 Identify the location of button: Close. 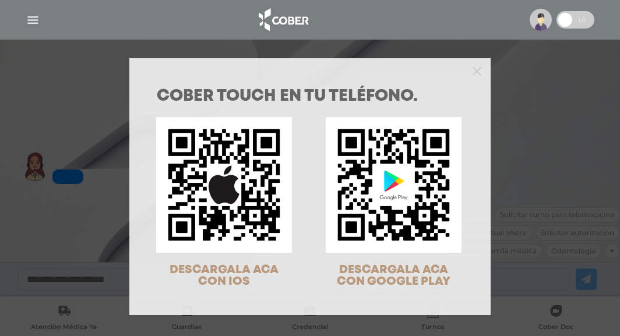
(476, 70).